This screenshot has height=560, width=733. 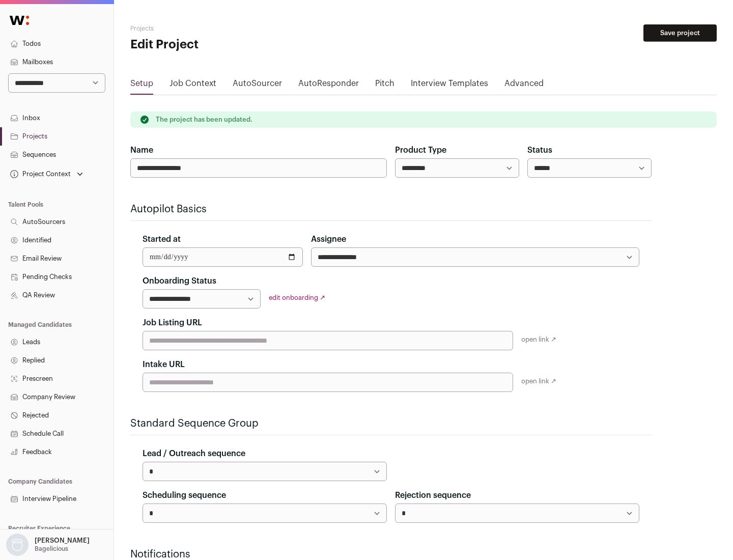 I want to click on a: Setup, so click(x=142, y=86).